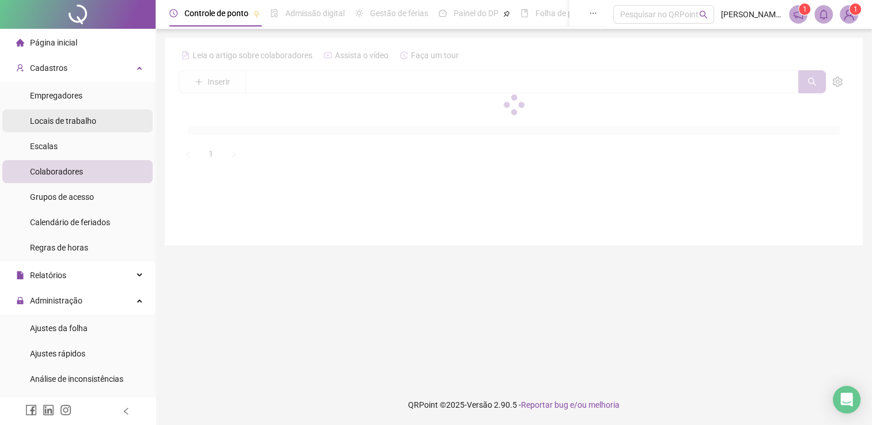 Image resolution: width=872 pixels, height=425 pixels. I want to click on span: dashboard, so click(443, 13).